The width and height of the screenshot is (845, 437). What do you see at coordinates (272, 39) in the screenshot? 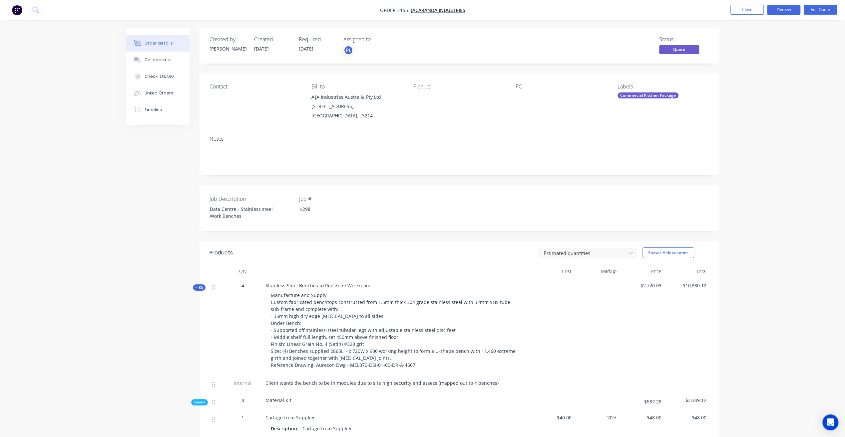
I see `div: Created` at bounding box center [272, 39].